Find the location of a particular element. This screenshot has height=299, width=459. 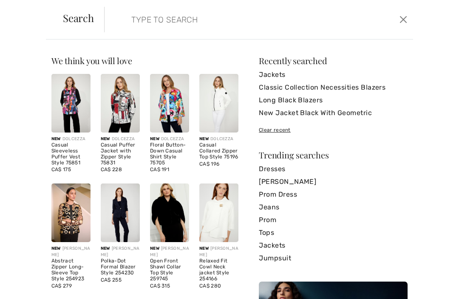

a: Open Front Shawl Collar Top Style 259745. Black is located at coordinates (170, 213).